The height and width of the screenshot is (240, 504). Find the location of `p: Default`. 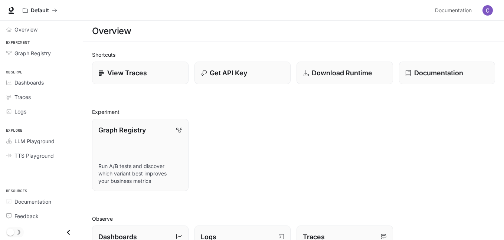

p: Default is located at coordinates (40, 10).